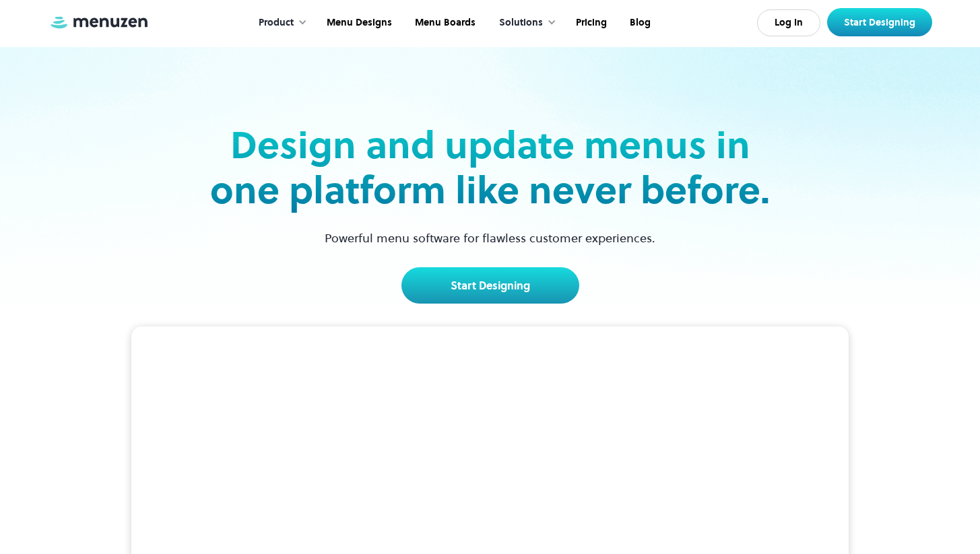 Image resolution: width=980 pixels, height=554 pixels. Describe the element at coordinates (490, 167) in the screenshot. I see `h2: Design and update menus in one platform like never before.` at that location.